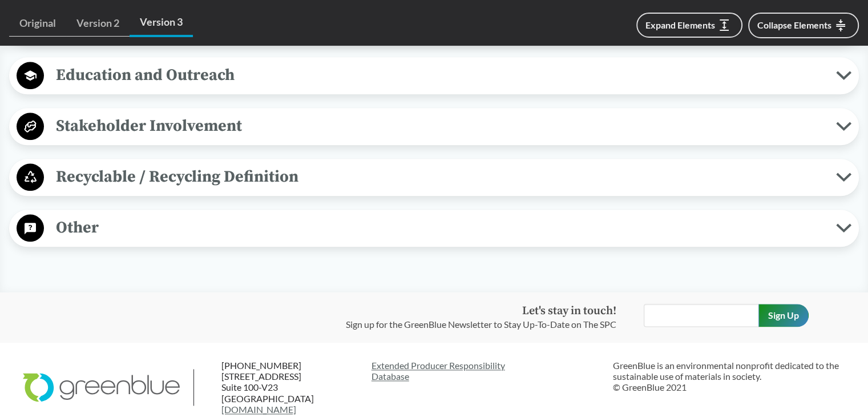 This screenshot has height=417, width=868. Describe the element at coordinates (440, 126) in the screenshot. I see `span: Stakeholder Involvement` at that location.